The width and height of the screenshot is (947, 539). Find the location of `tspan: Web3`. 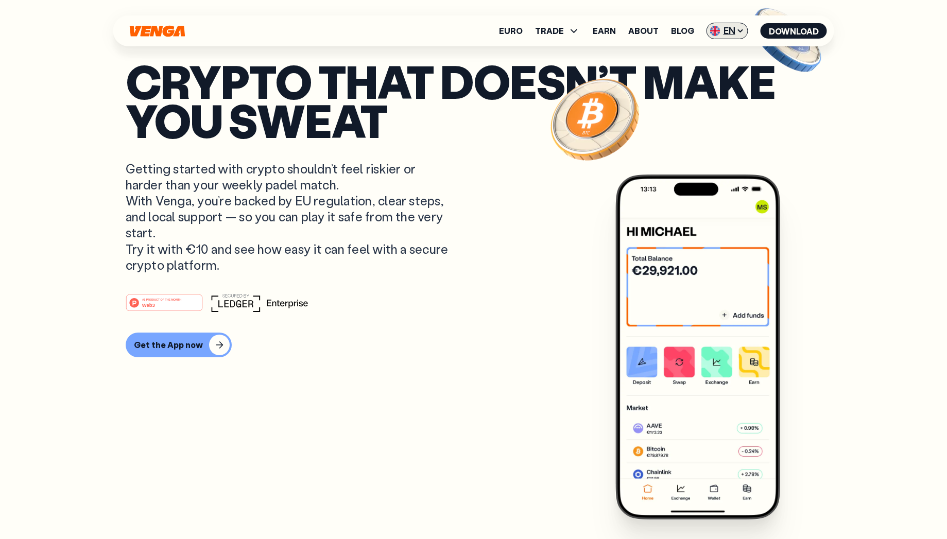

tspan: Web3 is located at coordinates (148, 305).